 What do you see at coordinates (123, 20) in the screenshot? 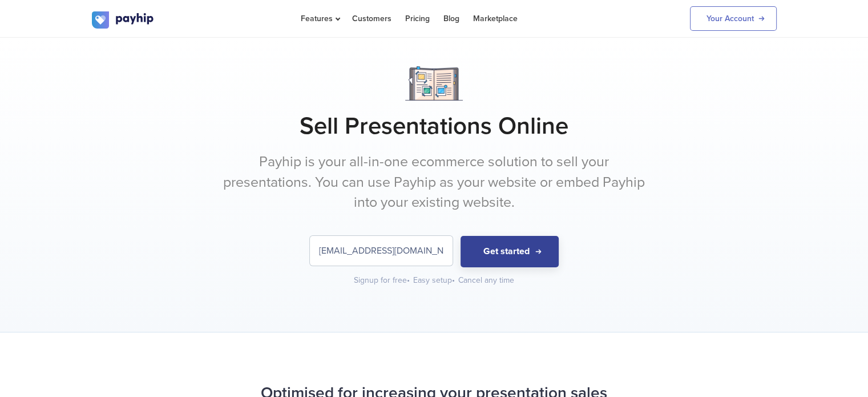
I see `img: logo.svg` at bounding box center [123, 20].